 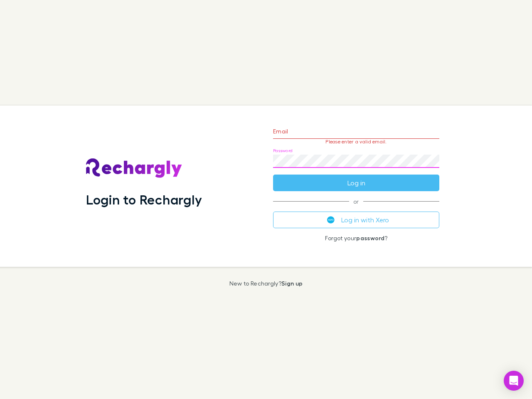 I want to click on p: Forgot your ?, so click(x=357, y=238).